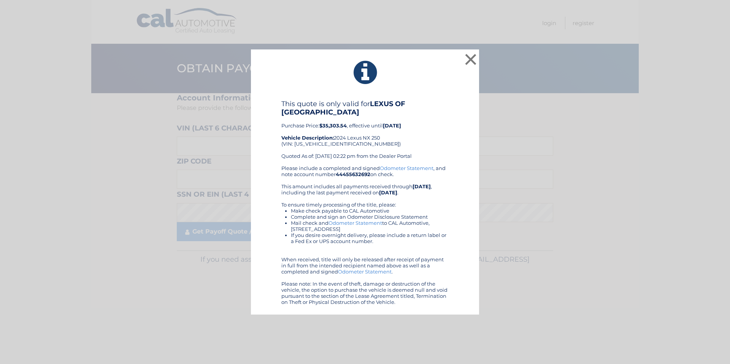 This screenshot has height=364, width=730. What do you see at coordinates (365, 235) in the screenshot?
I see `div: Please include a completed and signed , and note account number on check. This amount includes al...` at bounding box center [365, 235].